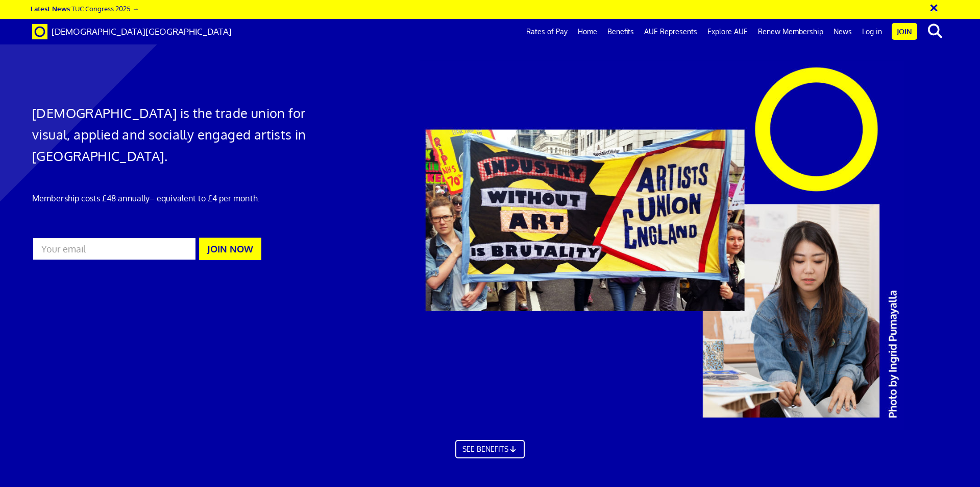 This screenshot has height=487, width=980. I want to click on a: Home, so click(588, 31).